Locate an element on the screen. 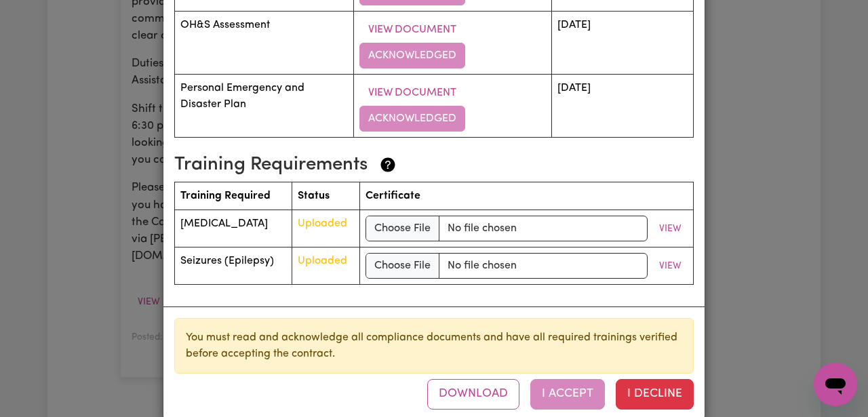  th: Training Required is located at coordinates (233, 196).